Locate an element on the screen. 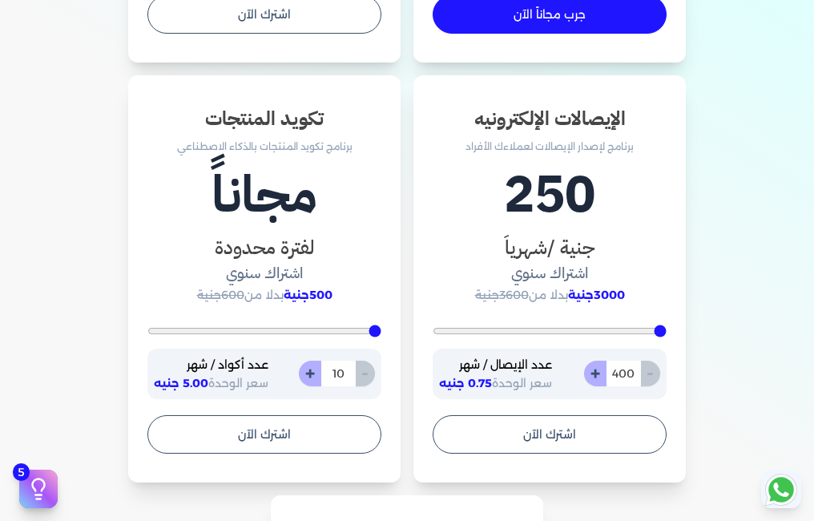 The height and width of the screenshot is (521, 814). h3: تكويد المنتجات is located at coordinates (264, 119).